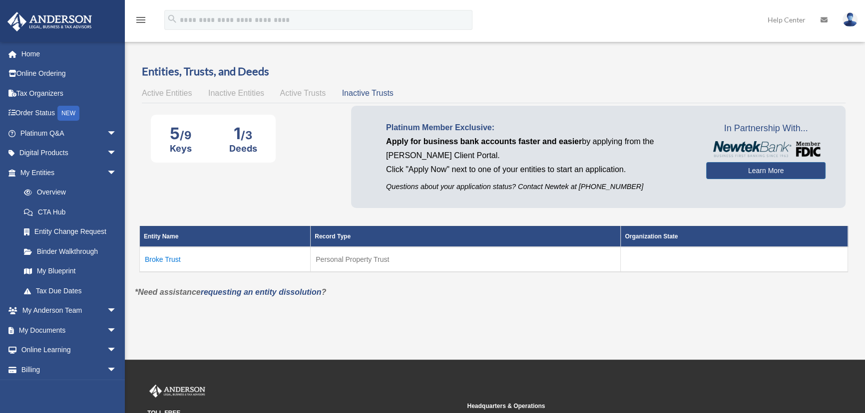 The image size is (865, 413). Describe the element at coordinates (69, 311) in the screenshot. I see `a: My Anderson Teamarrow_drop_down` at that location.